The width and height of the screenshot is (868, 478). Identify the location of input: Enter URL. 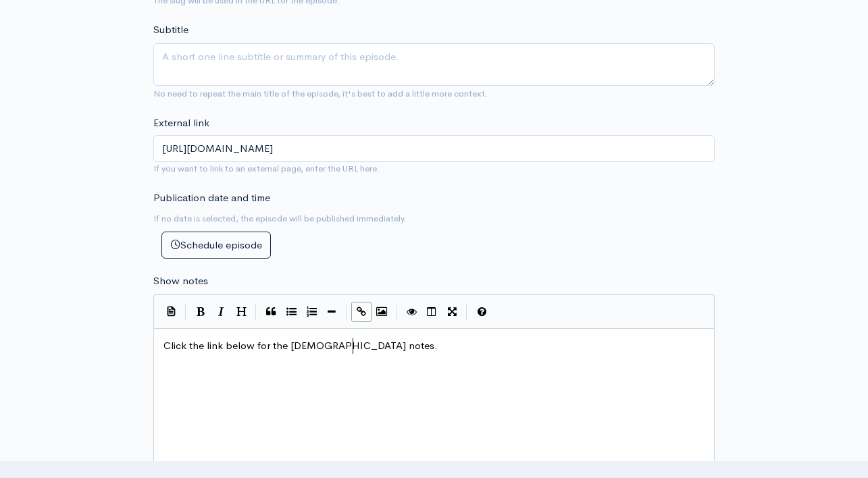
(433, 148).